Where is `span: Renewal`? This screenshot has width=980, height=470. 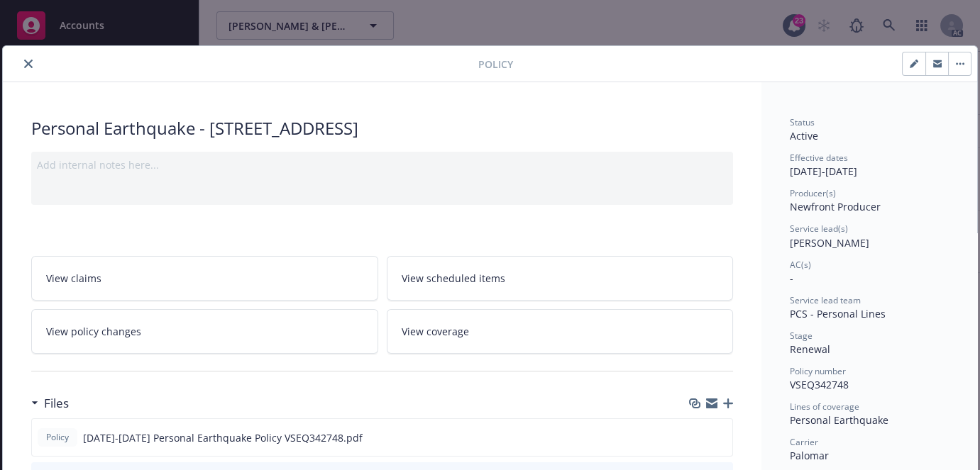 span: Renewal is located at coordinates (810, 349).